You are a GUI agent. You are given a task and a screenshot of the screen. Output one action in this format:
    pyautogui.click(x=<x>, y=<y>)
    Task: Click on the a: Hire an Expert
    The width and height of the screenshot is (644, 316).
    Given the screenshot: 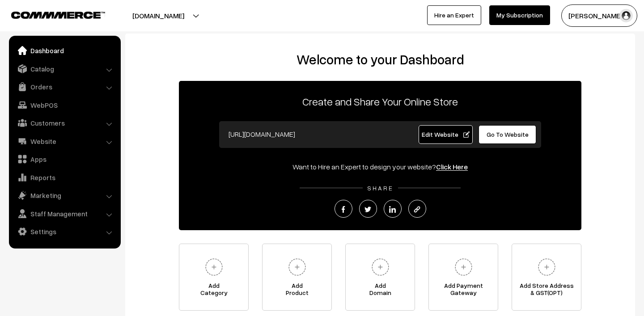 What is the action you would take?
    pyautogui.click(x=454, y=15)
    